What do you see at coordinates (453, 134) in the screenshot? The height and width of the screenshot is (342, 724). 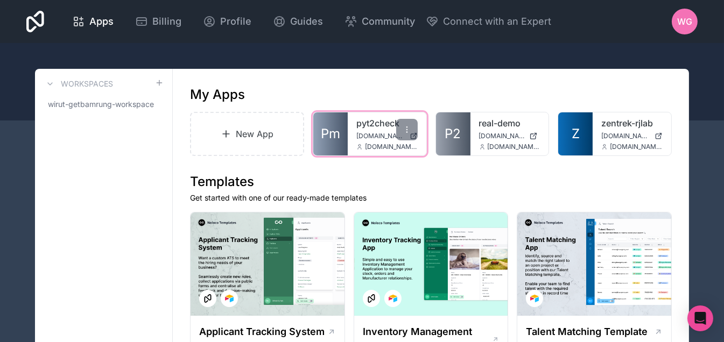 I see `span: P2` at bounding box center [453, 134].